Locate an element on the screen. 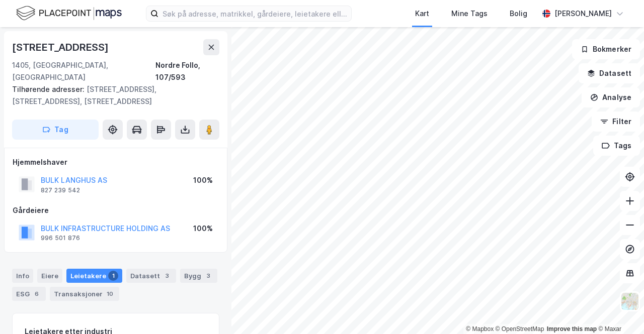 The width and height of the screenshot is (644, 334). a: Mapbox is located at coordinates (479, 329).